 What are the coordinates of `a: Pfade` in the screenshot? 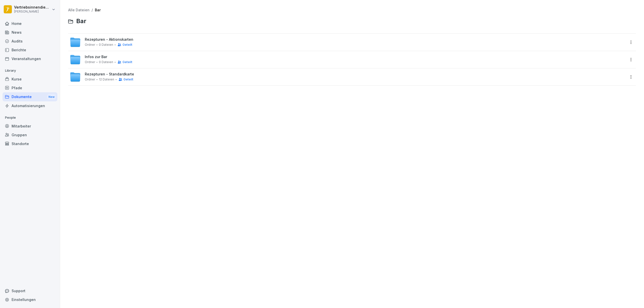 It's located at (30, 88).